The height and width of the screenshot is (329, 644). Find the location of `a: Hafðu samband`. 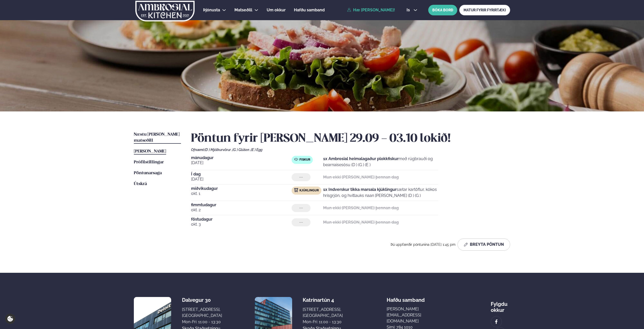

a: Hafðu samband is located at coordinates (309, 10).